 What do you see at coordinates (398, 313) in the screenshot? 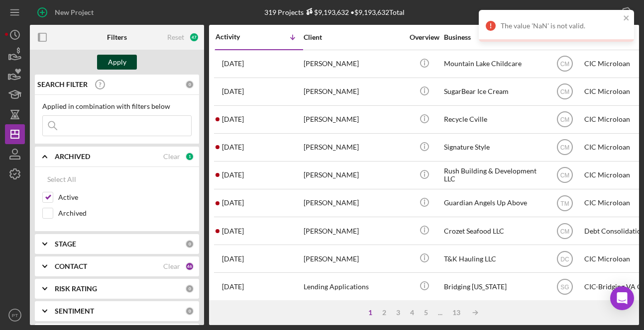
I see `div: 3` at bounding box center [398, 313].